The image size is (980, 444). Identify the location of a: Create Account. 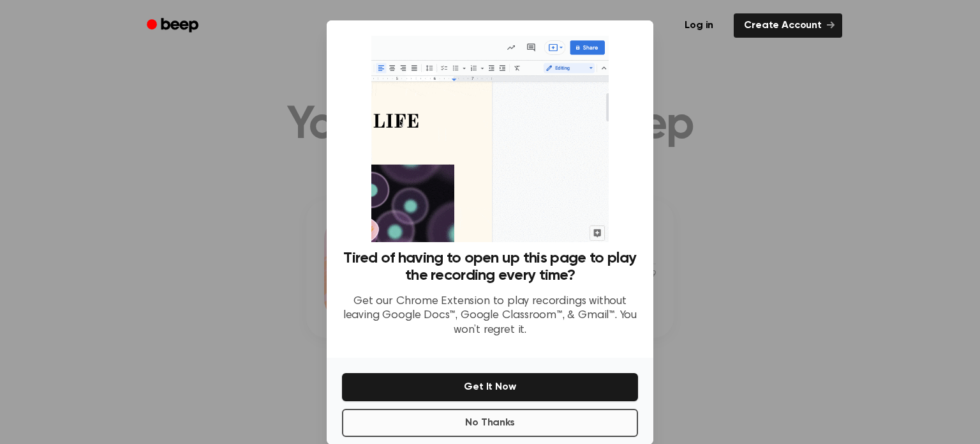
(788, 25).